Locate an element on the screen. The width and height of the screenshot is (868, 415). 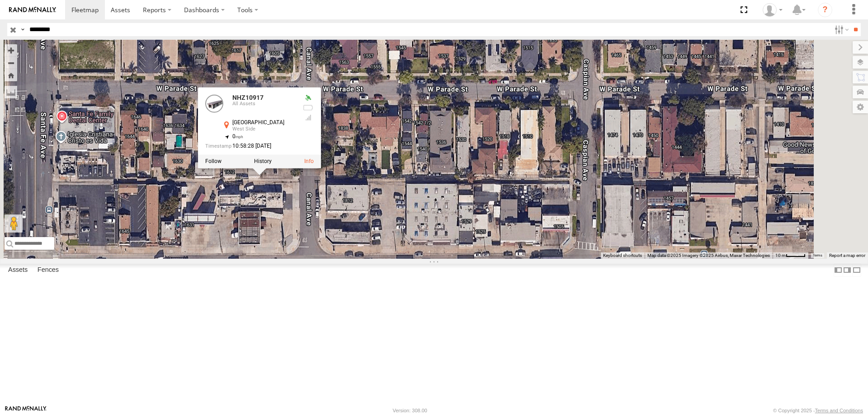
span: 0 is located at coordinates (237, 137).